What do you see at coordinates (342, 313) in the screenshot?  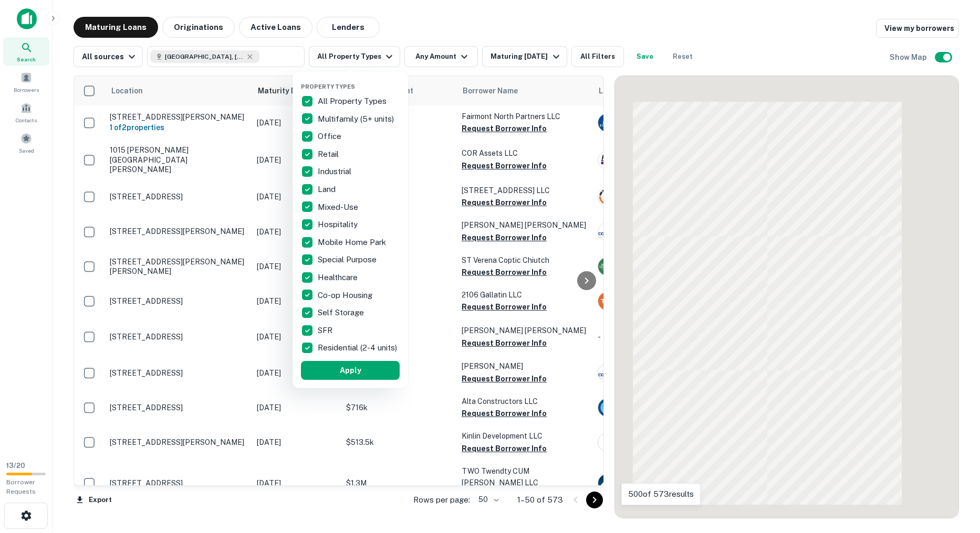 I see `p: Self Storage` at bounding box center [342, 313].